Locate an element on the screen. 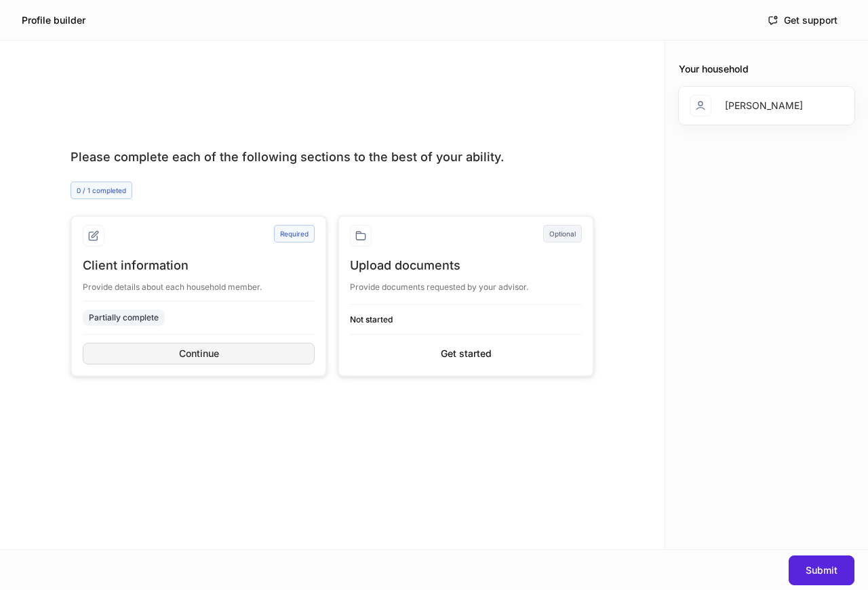 The width and height of the screenshot is (868, 590). button: Get started is located at coordinates (466, 354).